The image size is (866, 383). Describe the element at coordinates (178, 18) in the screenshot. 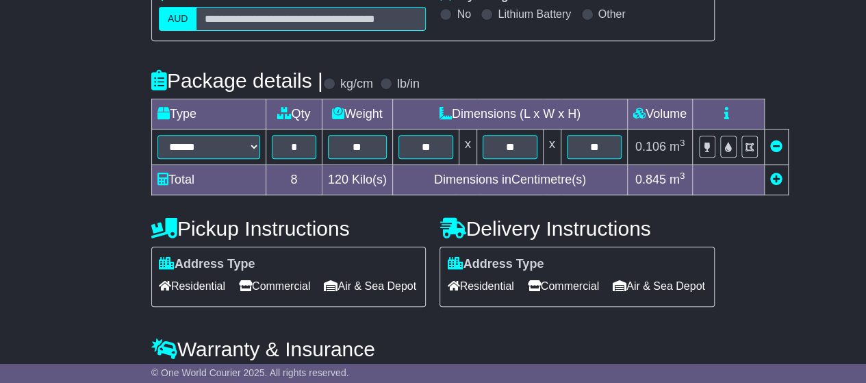

I see `label: AUD` at that location.